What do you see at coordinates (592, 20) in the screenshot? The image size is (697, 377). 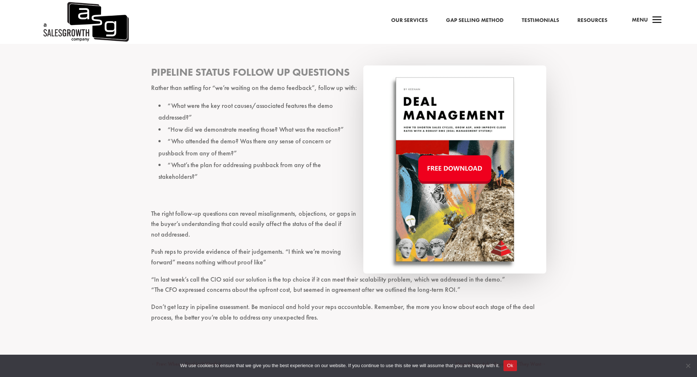 I see `a: Resources` at bounding box center [592, 20].